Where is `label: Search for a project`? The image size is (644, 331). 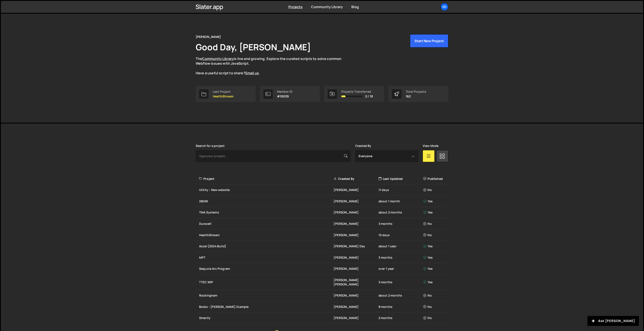 label: Search for a project is located at coordinates (210, 146).